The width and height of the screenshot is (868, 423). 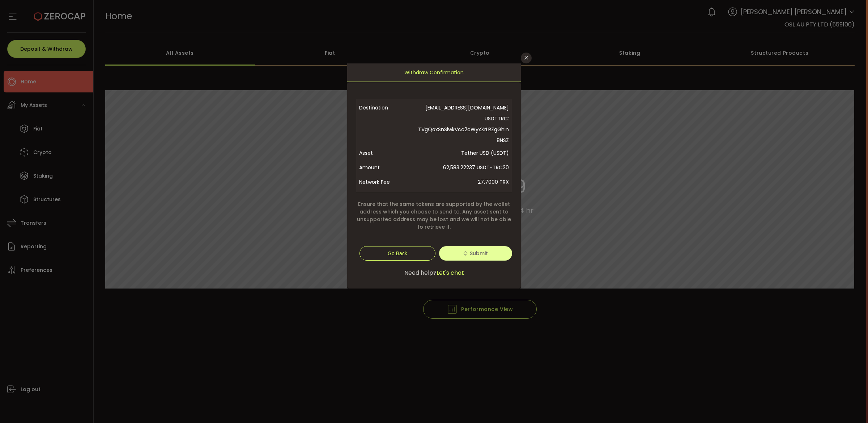 What do you see at coordinates (389, 182) in the screenshot?
I see `span: Network Fee` at bounding box center [389, 182].